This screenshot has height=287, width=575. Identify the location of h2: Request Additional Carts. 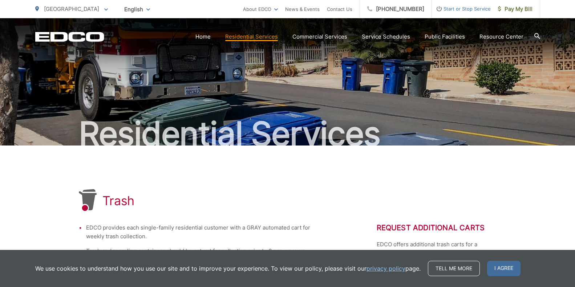
(437, 228).